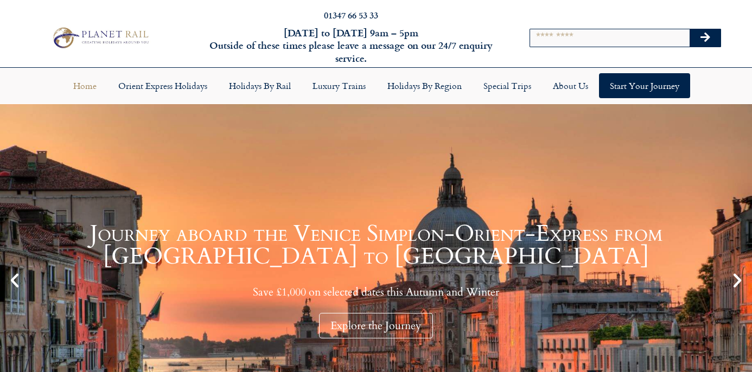  I want to click on button: Search, so click(706, 38).